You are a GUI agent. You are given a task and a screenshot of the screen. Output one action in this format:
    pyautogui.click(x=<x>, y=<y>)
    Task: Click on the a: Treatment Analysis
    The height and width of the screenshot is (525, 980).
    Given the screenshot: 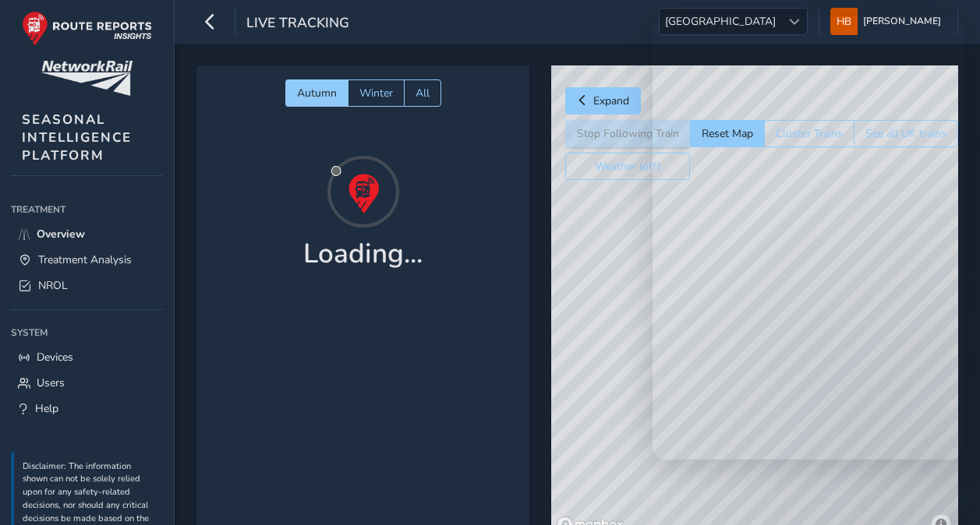 What is the action you would take?
    pyautogui.click(x=87, y=259)
    